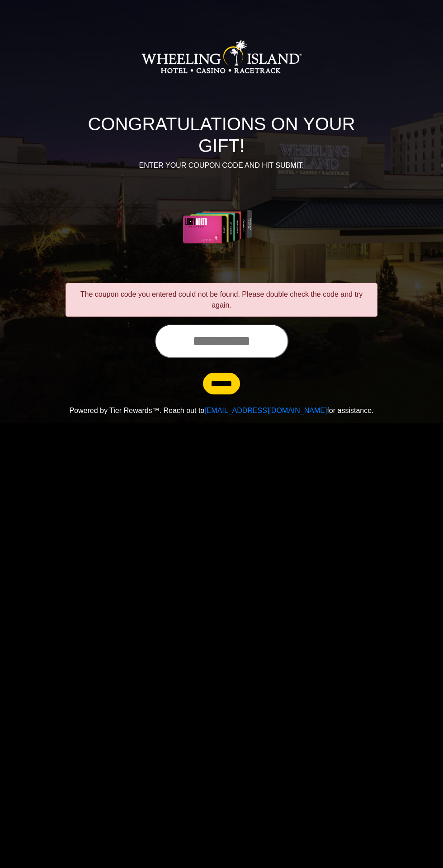 The image size is (443, 868). Describe the element at coordinates (222, 135) in the screenshot. I see `h1: CONGRATULATIONS ON YOUR GIFT!` at that location.